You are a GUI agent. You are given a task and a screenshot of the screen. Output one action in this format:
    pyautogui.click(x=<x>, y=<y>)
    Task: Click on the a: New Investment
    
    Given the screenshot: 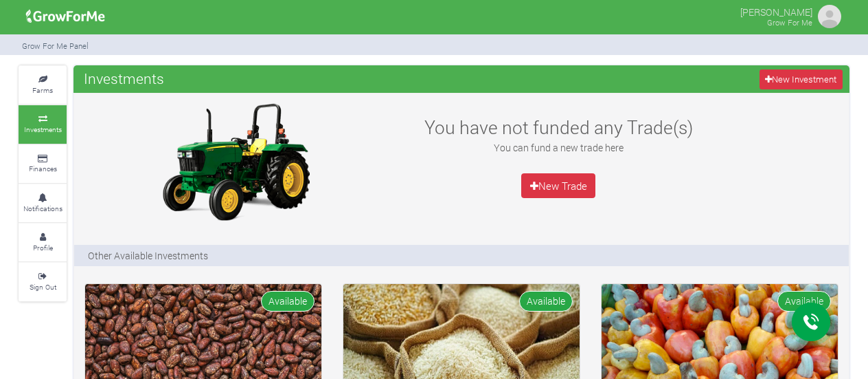 What is the action you would take?
    pyautogui.click(x=801, y=79)
    